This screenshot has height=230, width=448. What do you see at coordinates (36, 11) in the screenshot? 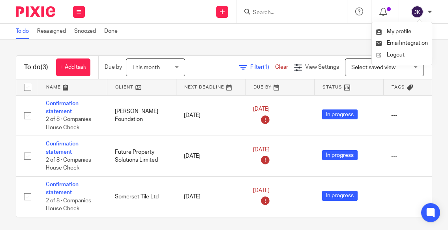
I see `img: Pixie` at bounding box center [36, 11].